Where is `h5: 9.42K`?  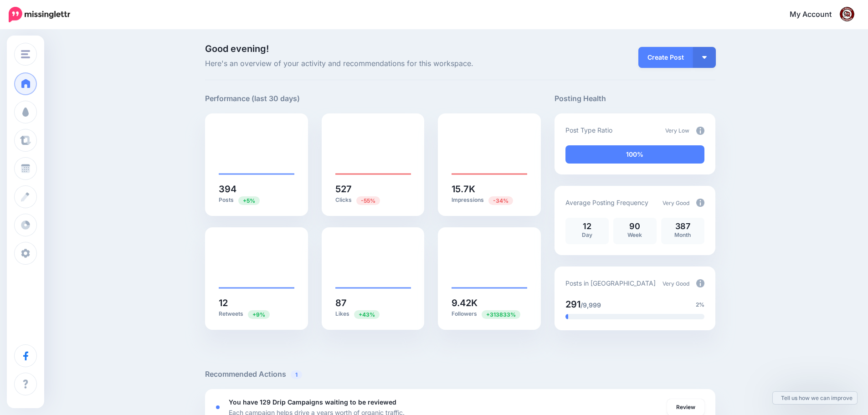 h5: 9.42K is located at coordinates (490, 303).